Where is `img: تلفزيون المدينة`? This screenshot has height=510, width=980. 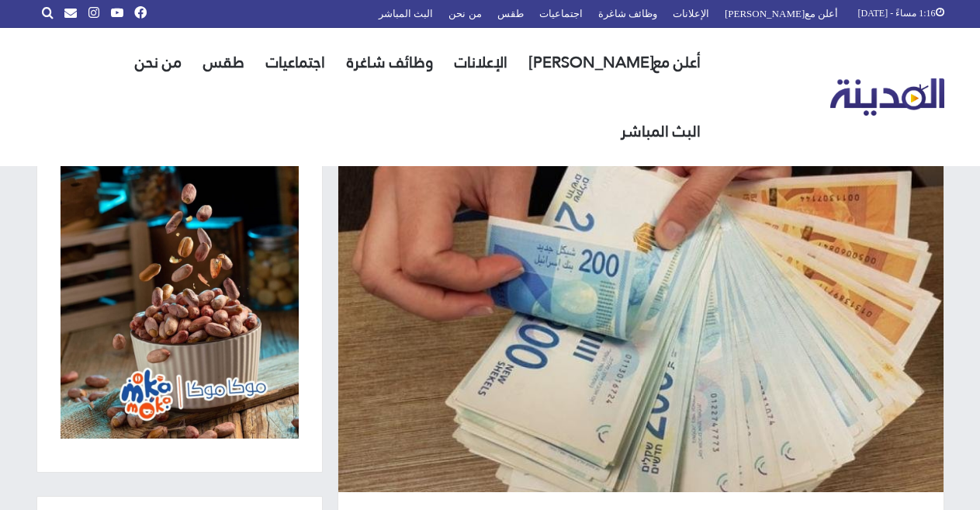 img: تلفزيون المدينة is located at coordinates (887, 97).